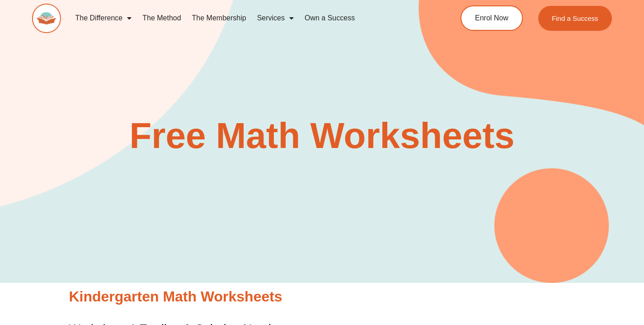 The height and width of the screenshot is (325, 644). Describe the element at coordinates (322, 136) in the screenshot. I see `h2: Free Math Worksheets` at that location.